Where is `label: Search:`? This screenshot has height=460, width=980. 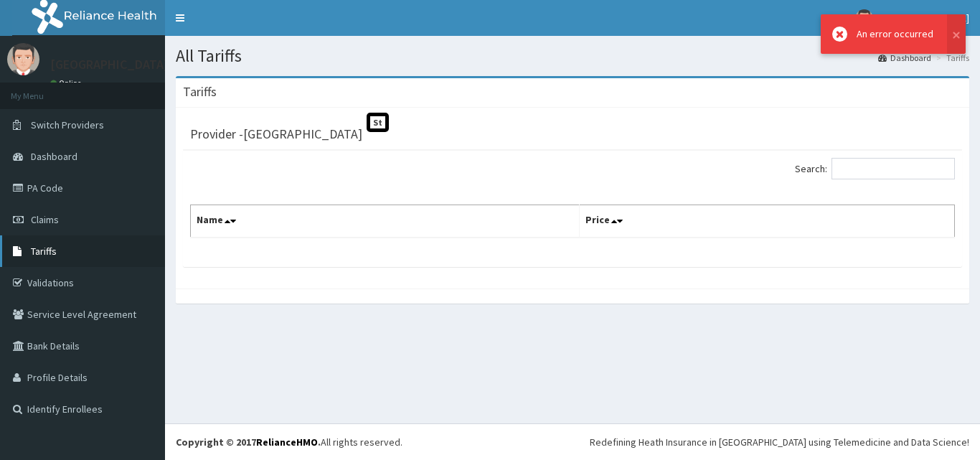 label: Search: is located at coordinates (875, 169).